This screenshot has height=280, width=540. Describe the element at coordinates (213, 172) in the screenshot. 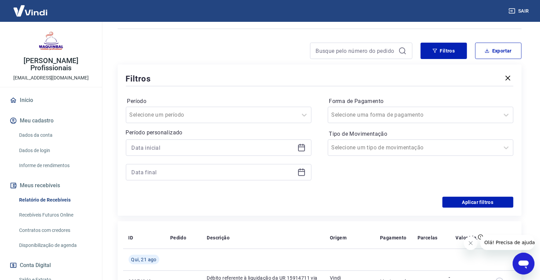

I see `input: Data final` at that location.